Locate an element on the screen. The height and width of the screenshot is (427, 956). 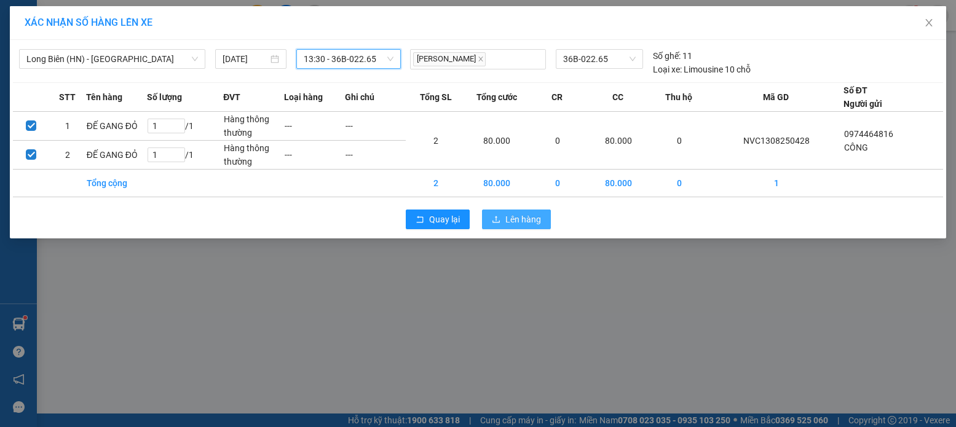
strong: PHIẾU GỬI HÀNG is located at coordinates (173, 33).